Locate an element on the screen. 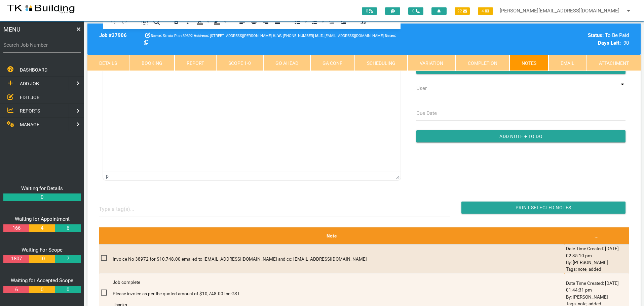 This screenshot has width=644, height=306. div: To Be Paid -90 is located at coordinates (565, 39).